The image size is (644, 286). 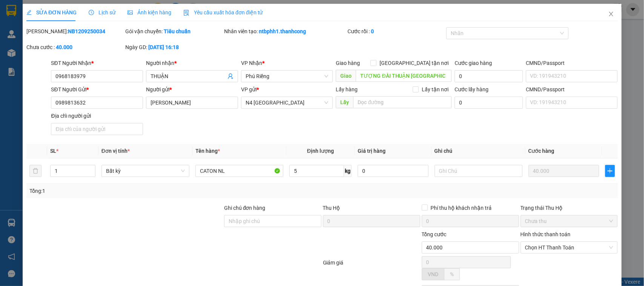 What do you see at coordinates (347, 89) in the screenshot?
I see `span: Lấy hàng` at bounding box center [347, 89].